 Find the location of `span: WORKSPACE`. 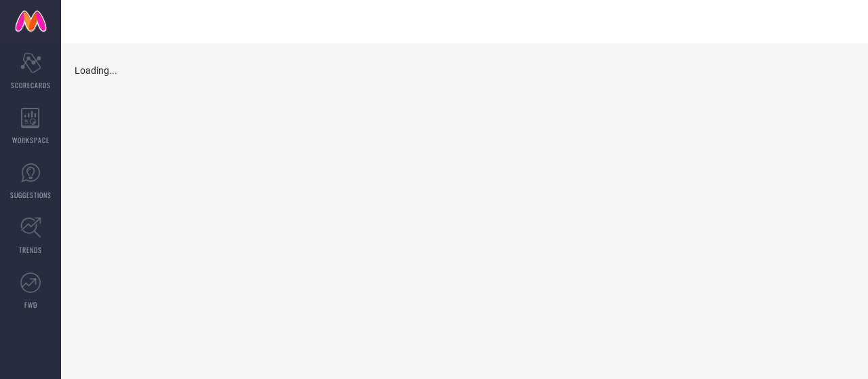

span: WORKSPACE is located at coordinates (30, 140).